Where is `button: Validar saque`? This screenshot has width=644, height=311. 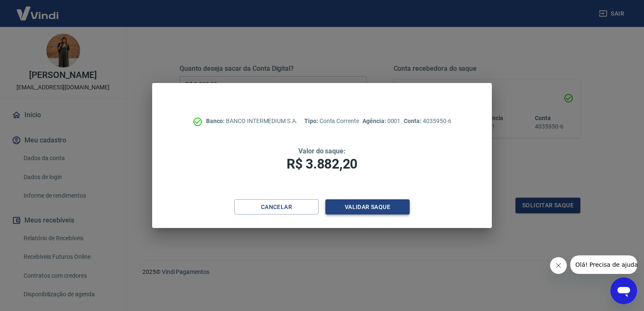 button: Validar saque is located at coordinates (368, 207).